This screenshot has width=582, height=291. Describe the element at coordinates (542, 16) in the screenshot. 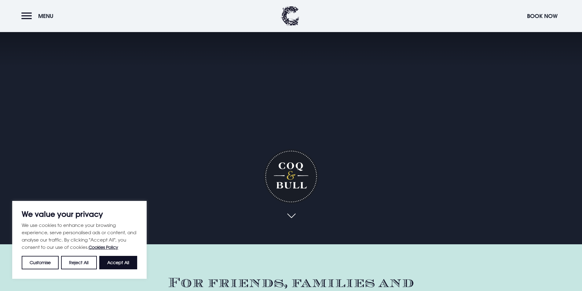

I see `button: Book Now` at that location.